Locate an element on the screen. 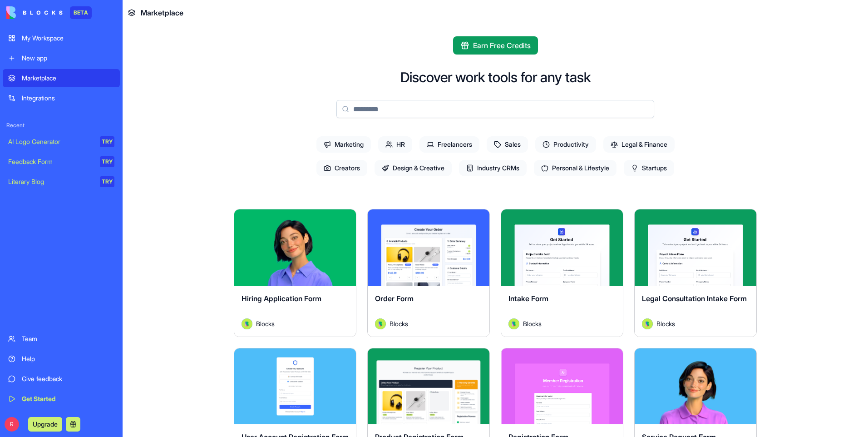 Image resolution: width=868 pixels, height=437 pixels. div: Get Started is located at coordinates (68, 399).